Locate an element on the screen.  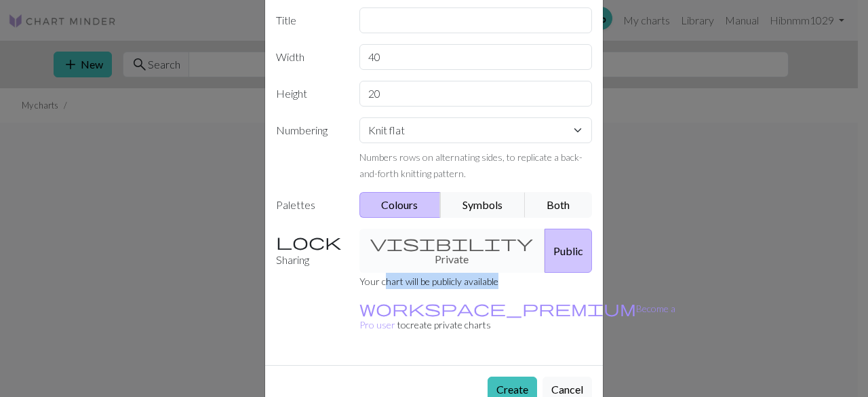
label: Height is located at coordinates (309, 94).